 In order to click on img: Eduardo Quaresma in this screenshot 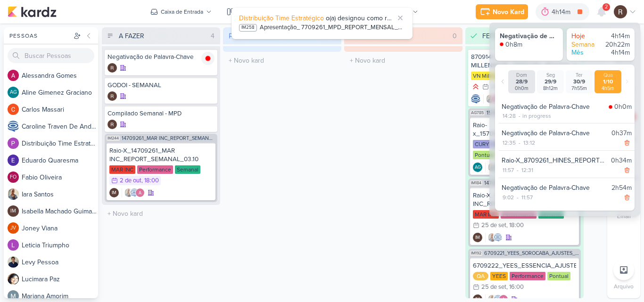, I will do `click(13, 160)`.